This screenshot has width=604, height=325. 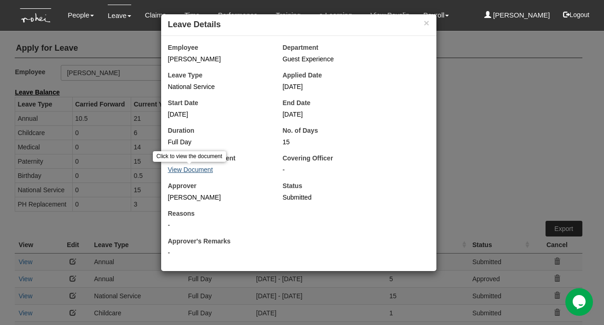 What do you see at coordinates (199, 241) in the screenshot?
I see `label: Approver's Remarks` at bounding box center [199, 241].